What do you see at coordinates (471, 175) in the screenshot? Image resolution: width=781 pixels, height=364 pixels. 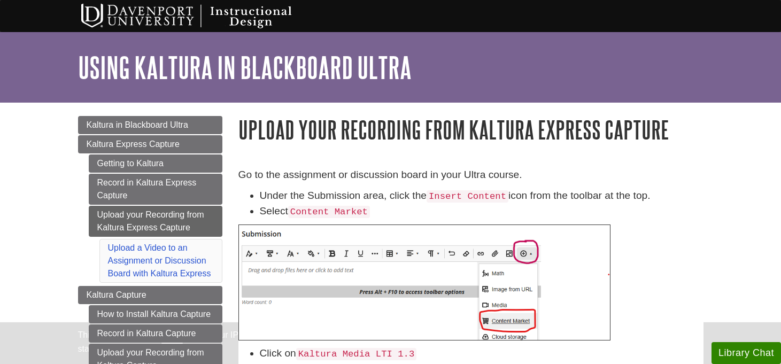 I see `p: Go to the assignment or discussion board in your Ultra course.` at bounding box center [471, 175].